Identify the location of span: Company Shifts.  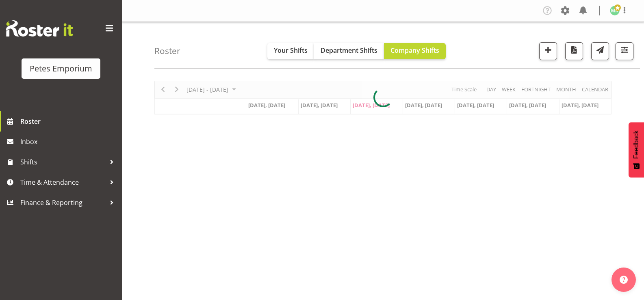
(415, 50).